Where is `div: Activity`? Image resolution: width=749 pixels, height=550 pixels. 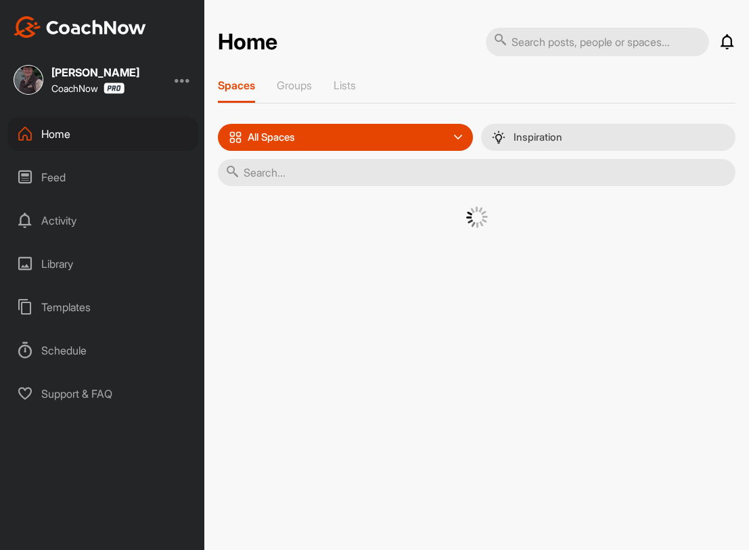 div: Activity is located at coordinates (103, 221).